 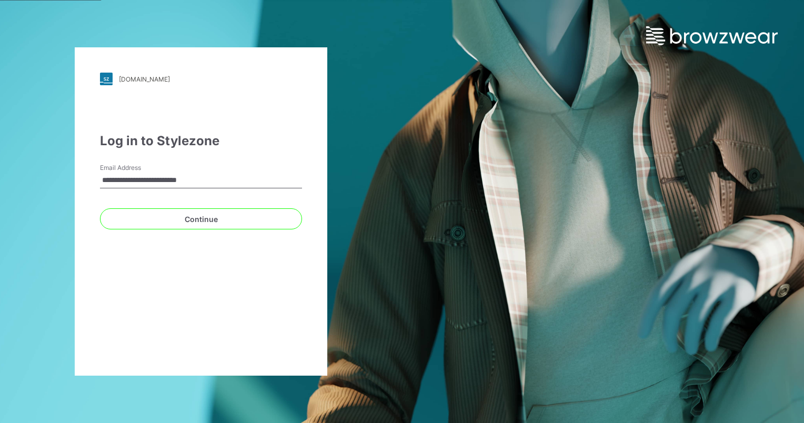 What do you see at coordinates (106, 79) in the screenshot?
I see `img: stylezone-logo.562084cfcfab977791bfbf7441f1a819.svg` at bounding box center [106, 79].